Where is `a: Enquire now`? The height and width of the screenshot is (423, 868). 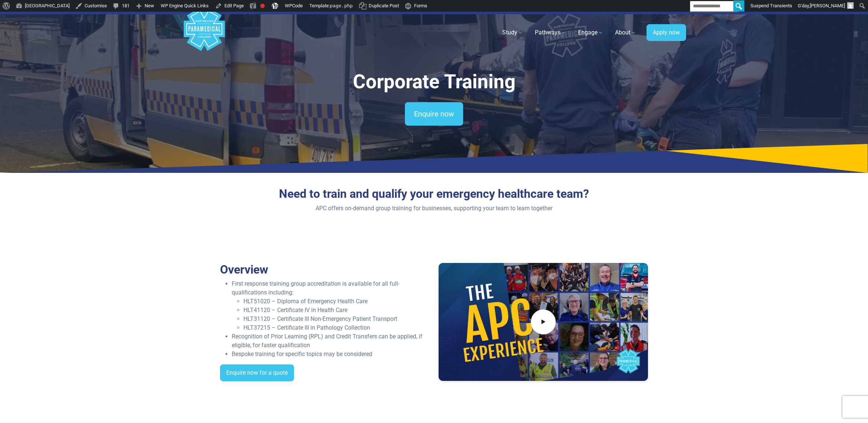
a: Enquire now is located at coordinates (434, 114).